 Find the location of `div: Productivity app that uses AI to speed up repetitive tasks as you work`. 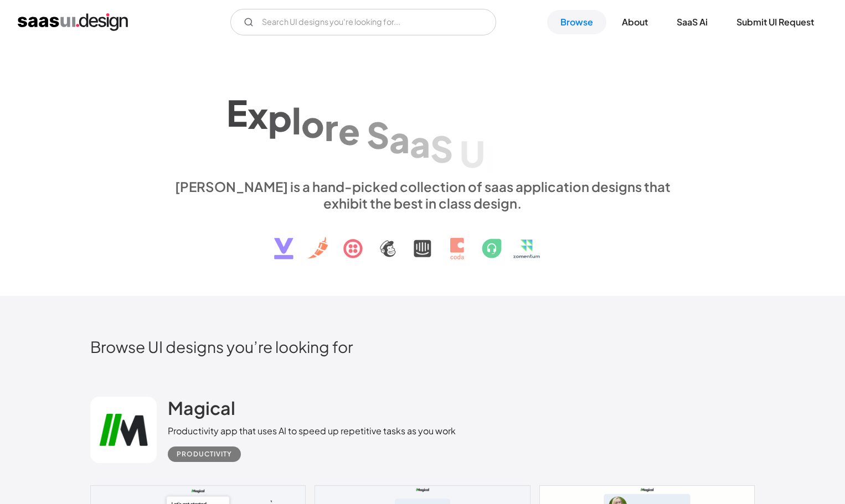

div: Productivity app that uses AI to speed up repetitive tasks as you work is located at coordinates (312, 431).